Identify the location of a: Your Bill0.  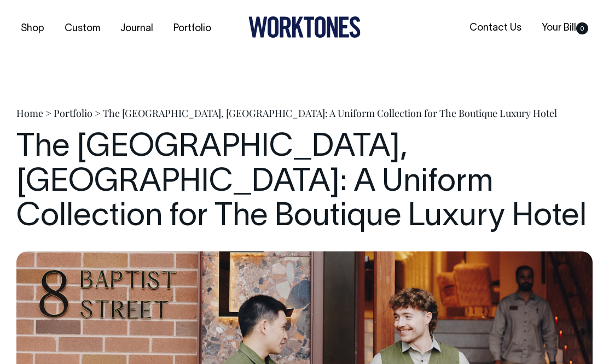
(565, 28).